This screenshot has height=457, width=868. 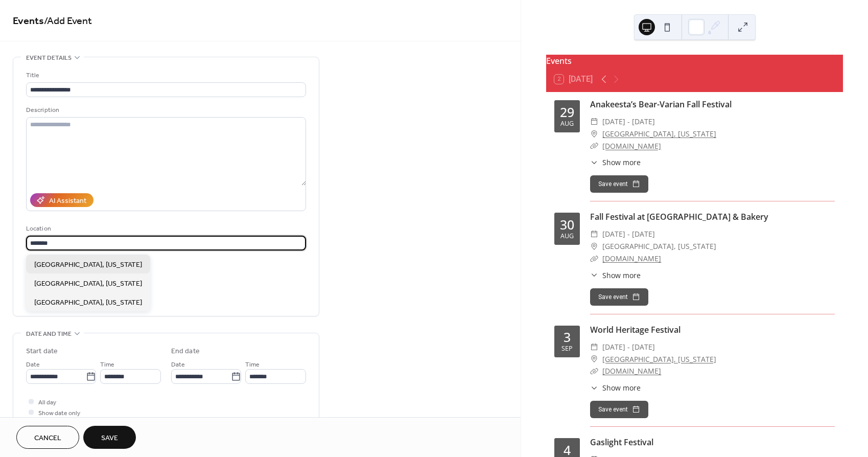 What do you see at coordinates (47, 437) in the screenshot?
I see `a: Cancel` at bounding box center [47, 437].